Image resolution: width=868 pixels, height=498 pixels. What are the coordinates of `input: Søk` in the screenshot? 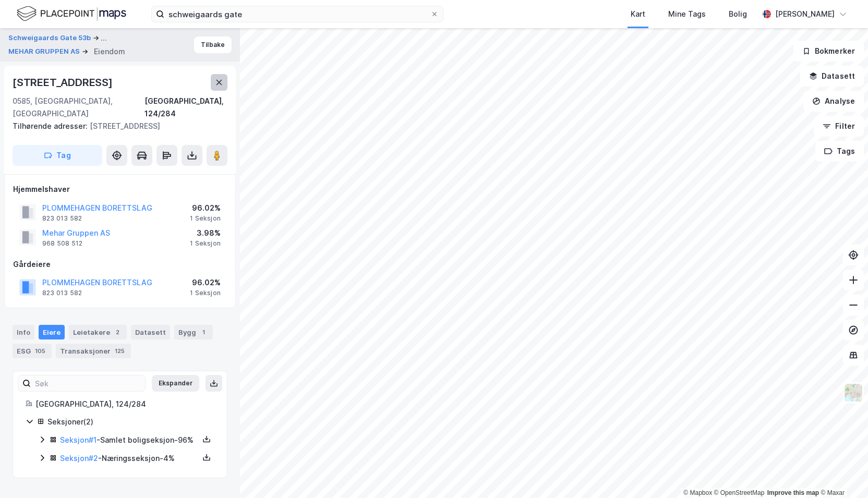 It's located at (88, 383).